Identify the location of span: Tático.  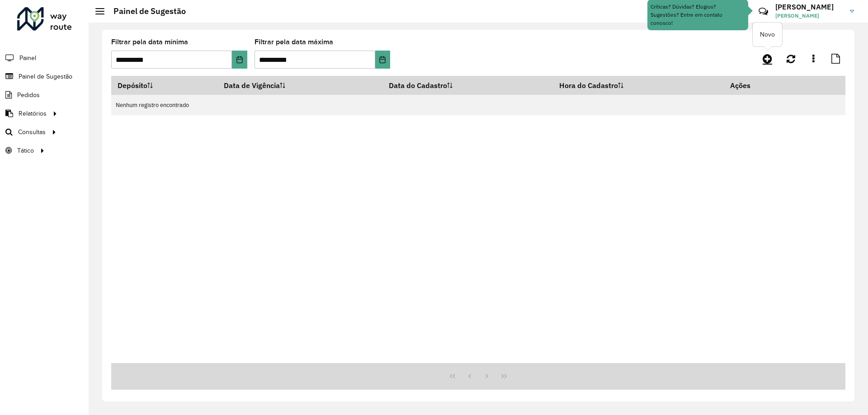
(25, 151).